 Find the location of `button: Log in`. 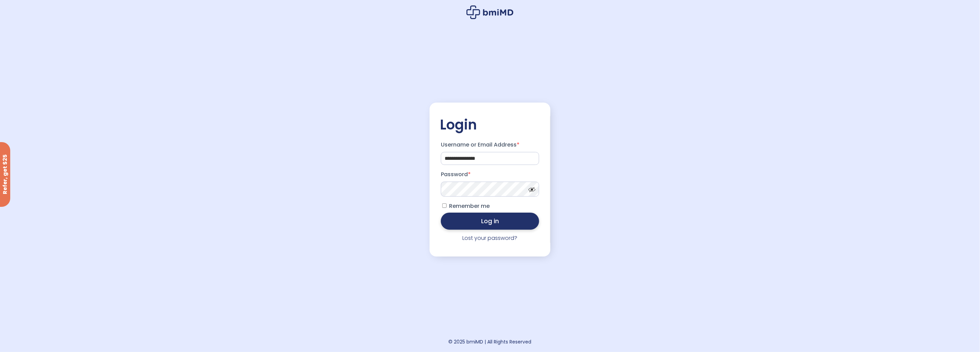

button: Log in is located at coordinates (490, 221).